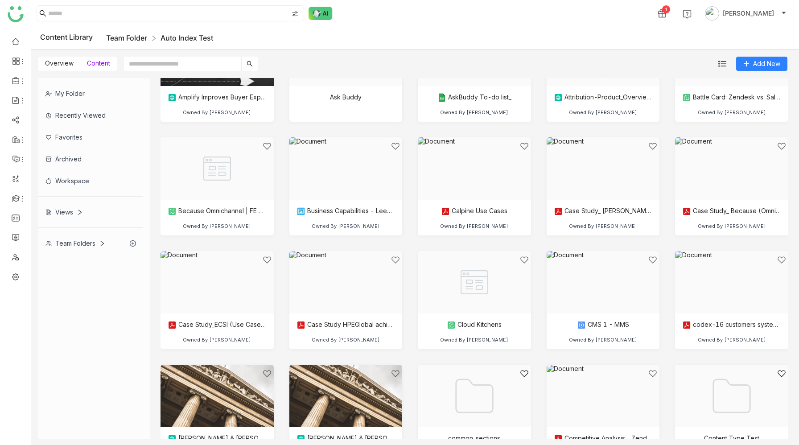  I want to click on img: logo, so click(16, 14).